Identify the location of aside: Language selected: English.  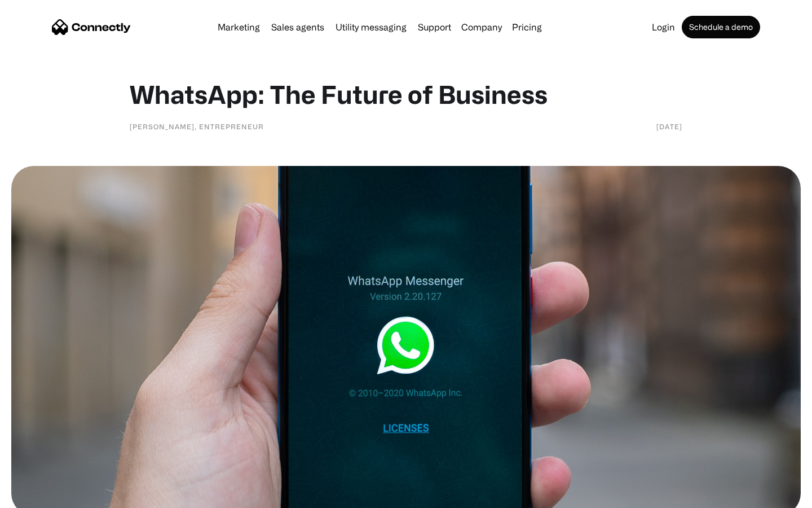
(40, 496).